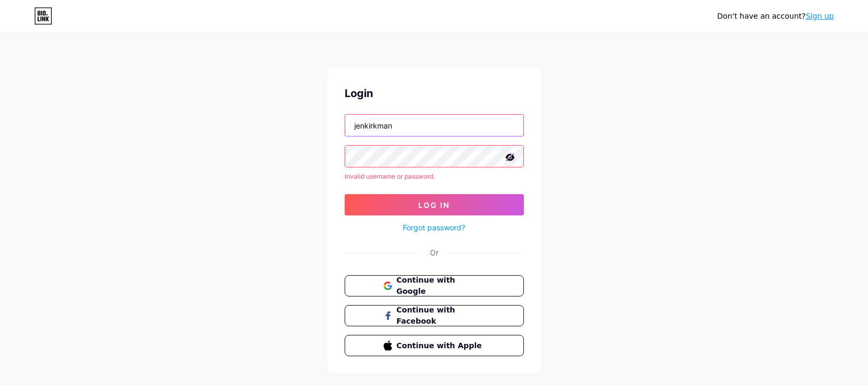 Image resolution: width=868 pixels, height=385 pixels. I want to click on div: Login, so click(434, 93).